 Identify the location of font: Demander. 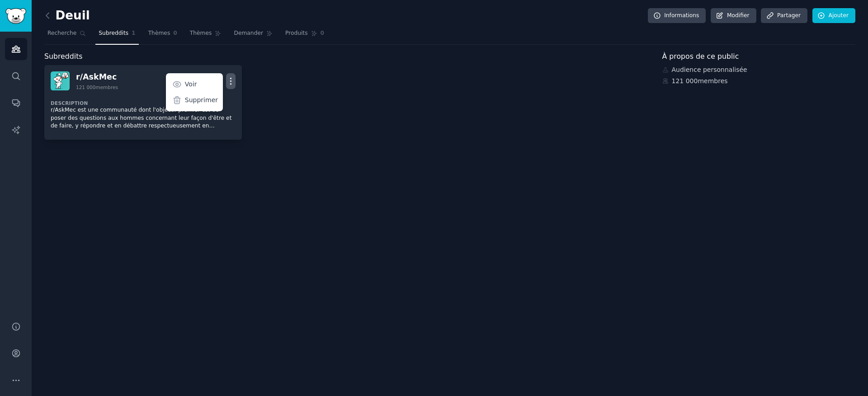
(248, 33).